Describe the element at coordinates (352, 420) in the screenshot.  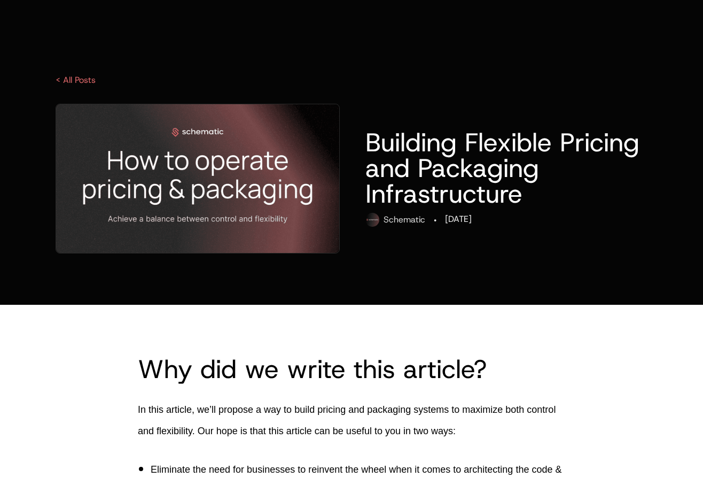
I see `p: In this article, we’ll propose a way to build pricing and packaging systems to maximize both cont...` at that location.